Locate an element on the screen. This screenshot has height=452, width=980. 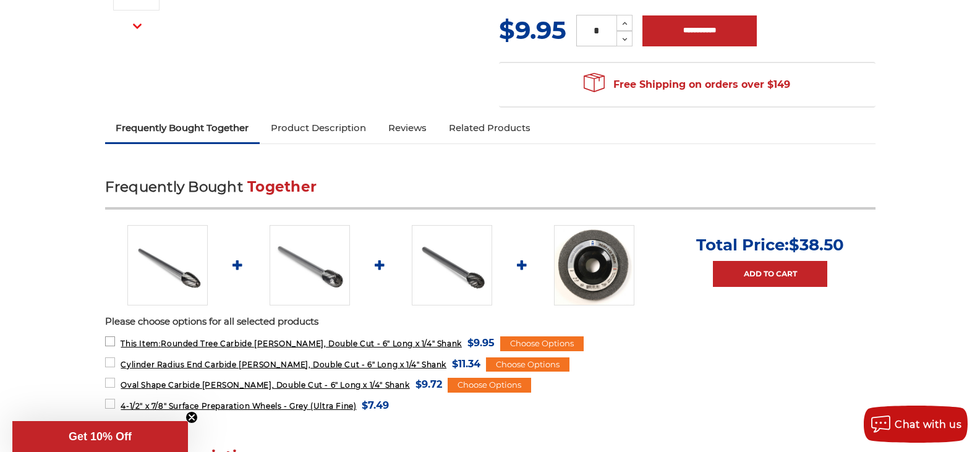
img: CBSF-5DL Long reach double cut carbide rotary burr, rounded tree shape 1/4 inch shank is located at coordinates (167, 265).